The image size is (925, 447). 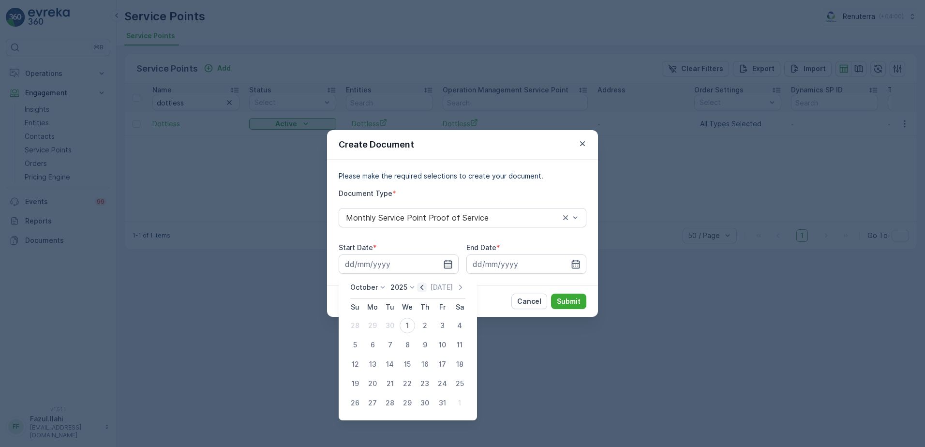 What do you see at coordinates (355, 307) in the screenshot?
I see `th: Sunday` at bounding box center [355, 307].